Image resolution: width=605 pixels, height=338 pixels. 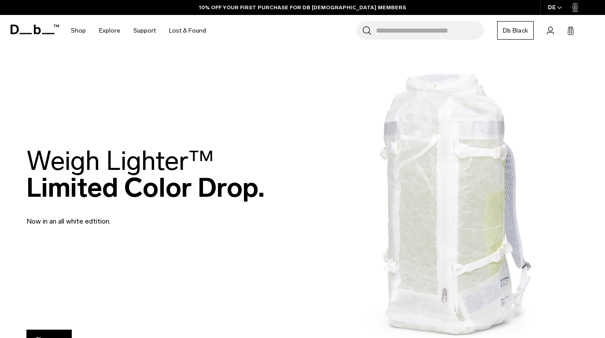 I want to click on h2: Limited Color Drop., so click(x=145, y=174).